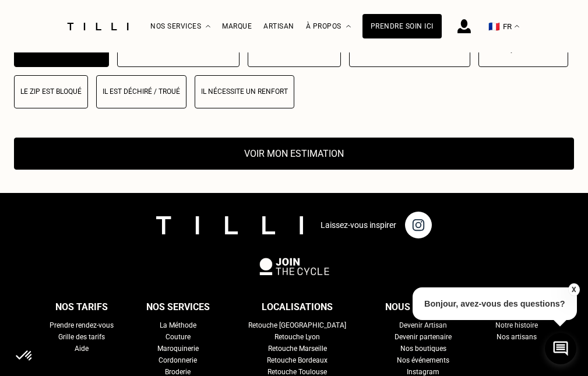  Describe the element at coordinates (423, 337) in the screenshot. I see `a: Devenir partenaire` at that location.